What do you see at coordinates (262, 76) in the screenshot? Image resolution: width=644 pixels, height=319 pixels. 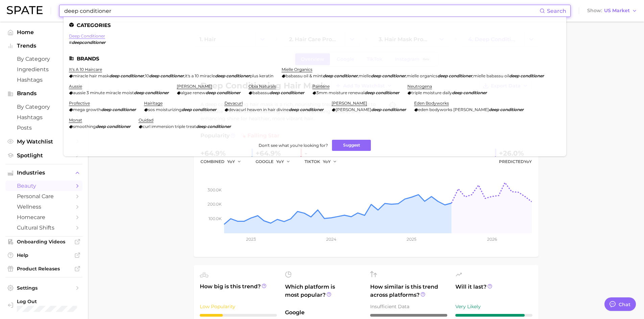 I see `span: plus keratin` at bounding box center [262, 76].